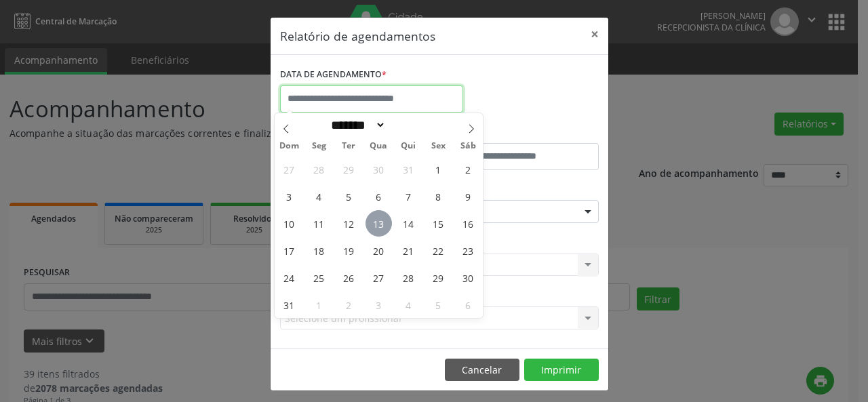  What do you see at coordinates (438, 169) in the screenshot?
I see `span: Agosto 1, 2025` at bounding box center [438, 169].